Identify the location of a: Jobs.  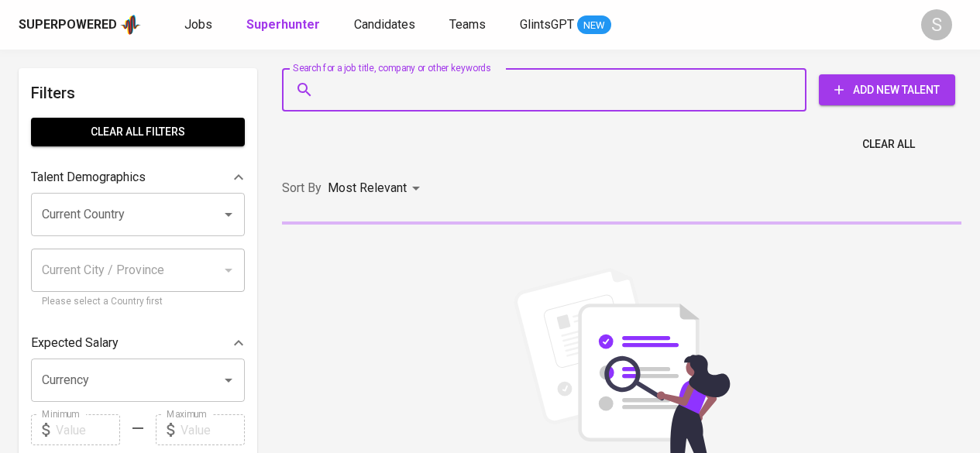
(200, 25).